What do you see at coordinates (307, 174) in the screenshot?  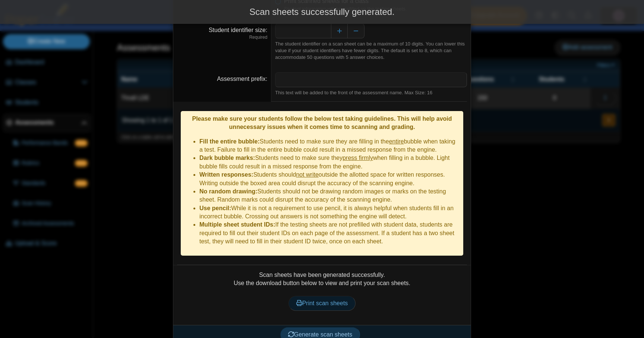 I see `u: not write` at bounding box center [307, 174].